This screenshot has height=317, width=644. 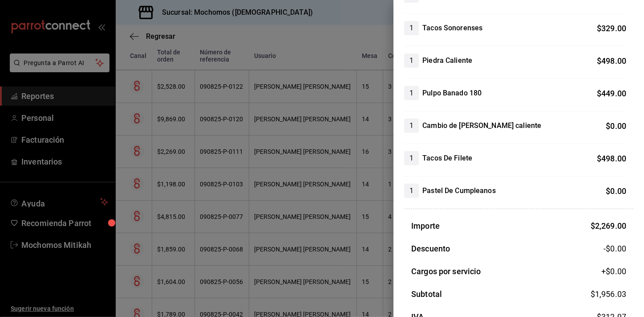 What do you see at coordinates (447, 60) in the screenshot?
I see `h4: Piedra Caliente` at bounding box center [447, 60].